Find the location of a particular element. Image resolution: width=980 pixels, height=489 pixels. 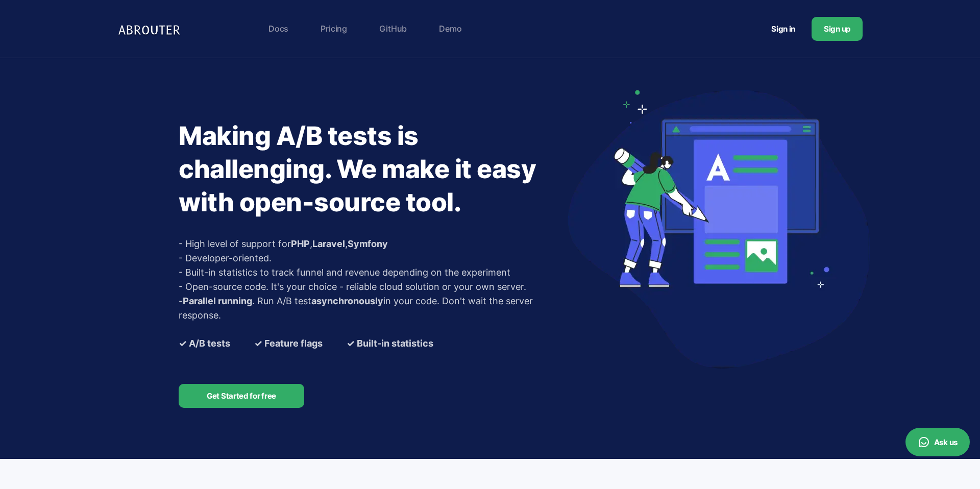

a: PHP is located at coordinates (300, 243).